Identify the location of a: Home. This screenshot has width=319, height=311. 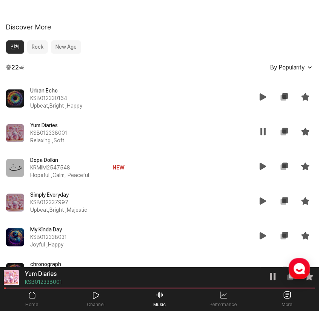
(26, 249).